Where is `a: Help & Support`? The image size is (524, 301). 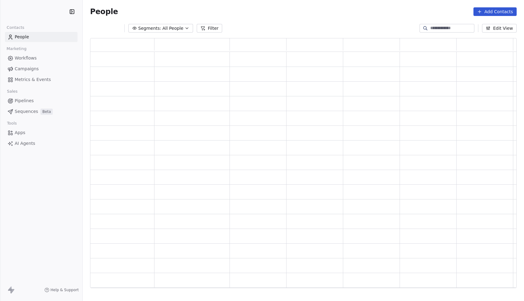 a: Help & Support is located at coordinates (62, 290).